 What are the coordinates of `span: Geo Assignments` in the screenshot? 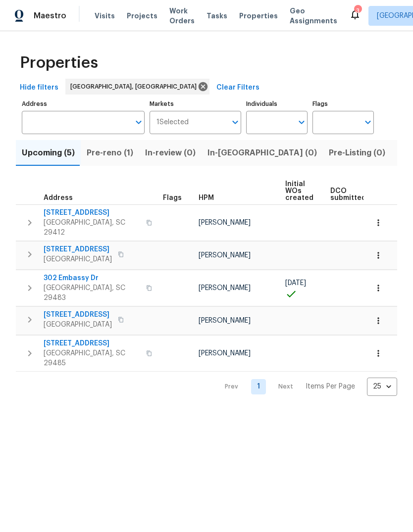 It's located at (314, 16).